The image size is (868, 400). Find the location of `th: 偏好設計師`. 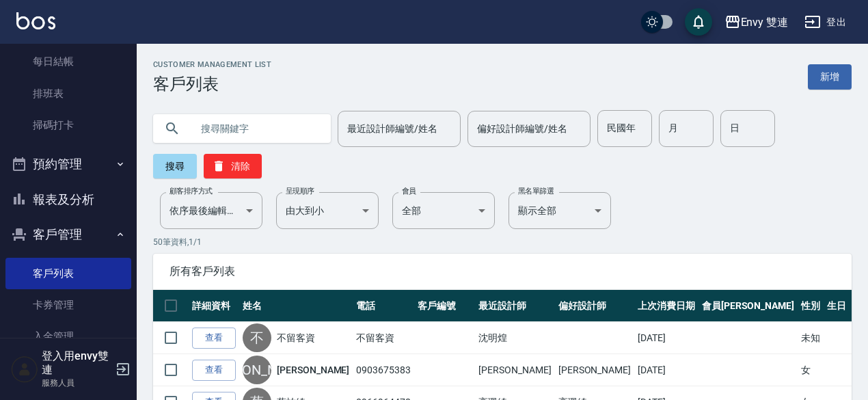

th: 偏好設計師 is located at coordinates (595, 305).